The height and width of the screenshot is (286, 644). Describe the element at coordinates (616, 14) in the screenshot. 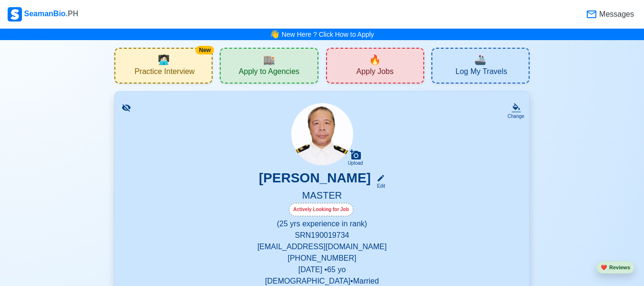

I see `span: Messages` at that location.